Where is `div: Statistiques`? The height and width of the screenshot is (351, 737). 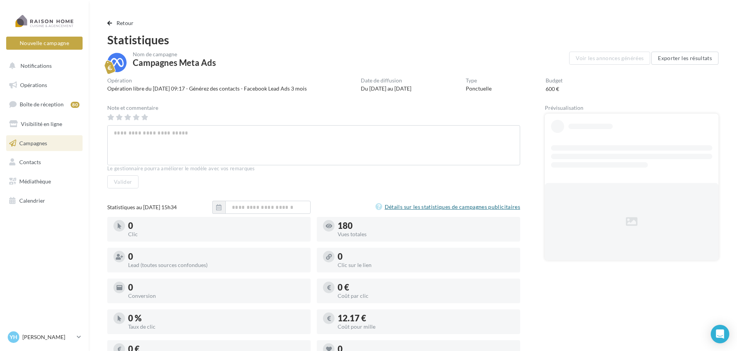
div: Statistiques is located at coordinates (413, 40).